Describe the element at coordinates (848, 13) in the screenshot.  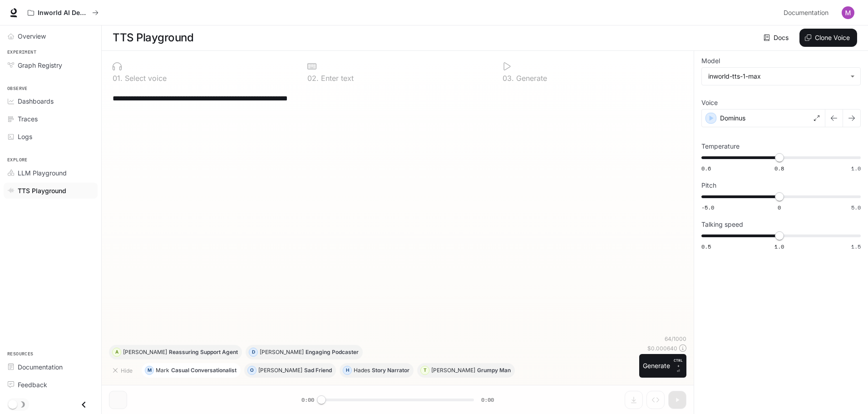
I see `img: User avatar` at that location.